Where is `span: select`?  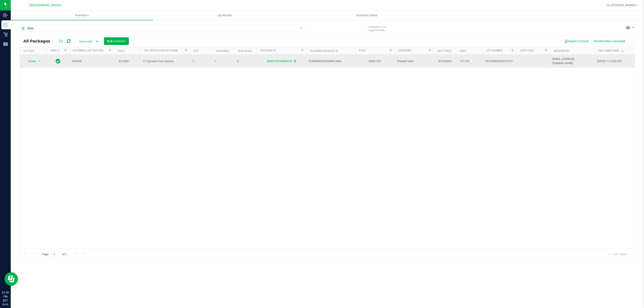
span: select is located at coordinates (39, 61).